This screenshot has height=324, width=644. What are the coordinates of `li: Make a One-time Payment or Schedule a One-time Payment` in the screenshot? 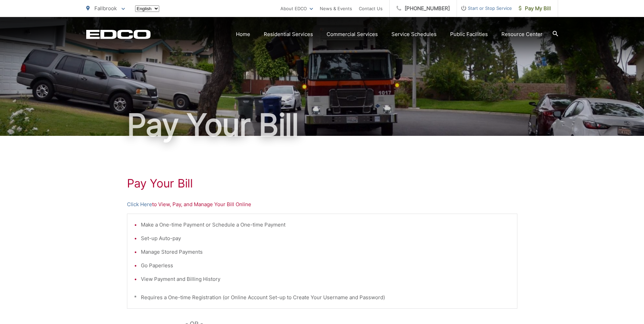 It's located at (325, 225).